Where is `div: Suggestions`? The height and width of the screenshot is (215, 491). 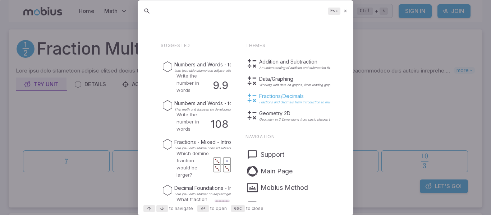
div: Suggestions is located at coordinates (245, 112).